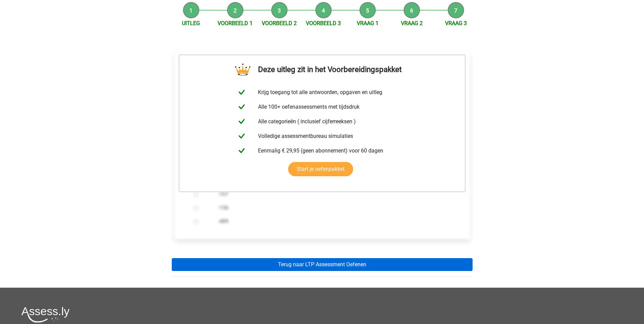 The width and height of the screenshot is (644, 324). I want to click on a: Vraag 3, so click(456, 23).